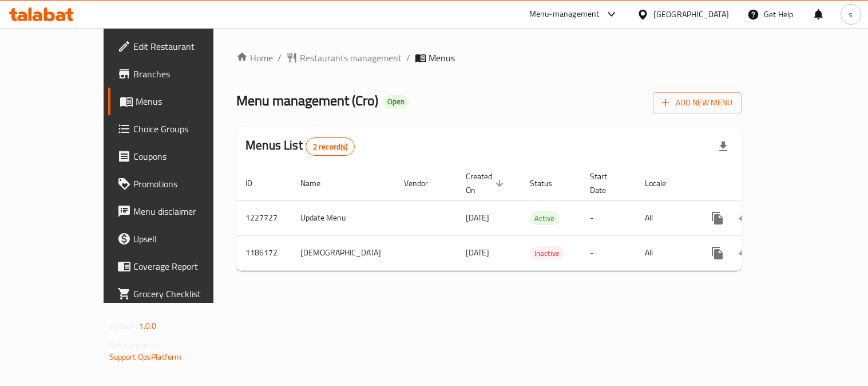  I want to click on span: Name, so click(317, 183).